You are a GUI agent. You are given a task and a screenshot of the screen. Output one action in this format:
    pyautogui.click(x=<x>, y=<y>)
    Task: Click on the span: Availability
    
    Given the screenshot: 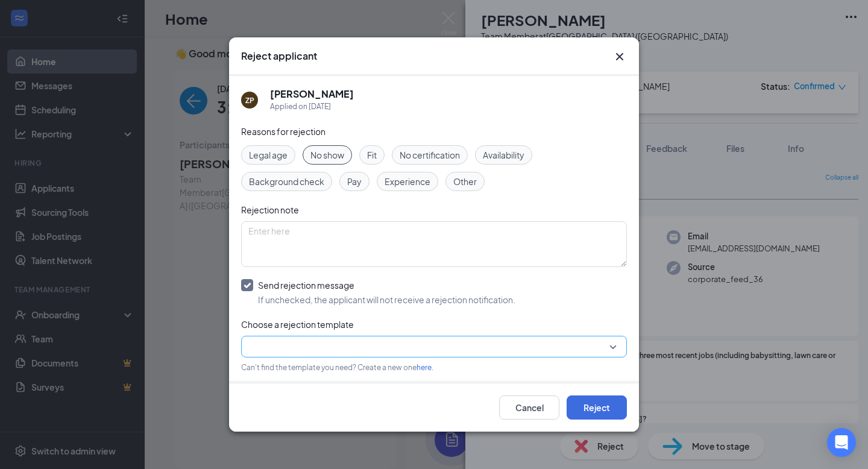 What is the action you would take?
    pyautogui.click(x=504, y=155)
    